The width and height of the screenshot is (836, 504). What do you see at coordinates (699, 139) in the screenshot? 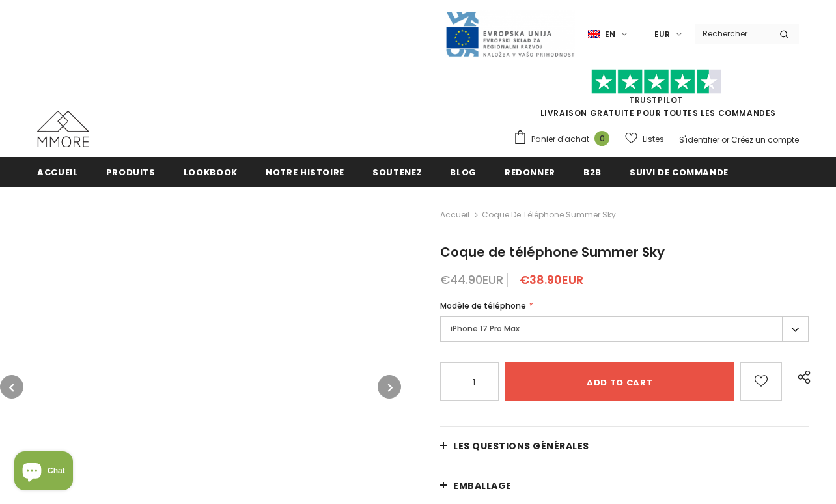
I see `a: S'identifier` at bounding box center [699, 139].